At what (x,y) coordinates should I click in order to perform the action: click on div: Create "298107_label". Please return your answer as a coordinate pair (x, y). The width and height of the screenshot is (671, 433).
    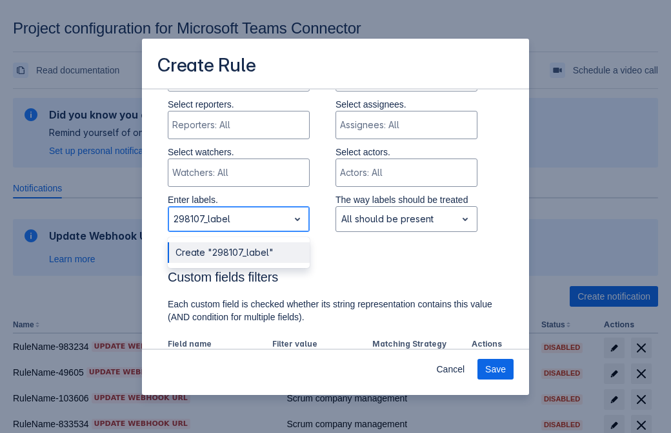
    Looking at the image, I should click on (239, 253).